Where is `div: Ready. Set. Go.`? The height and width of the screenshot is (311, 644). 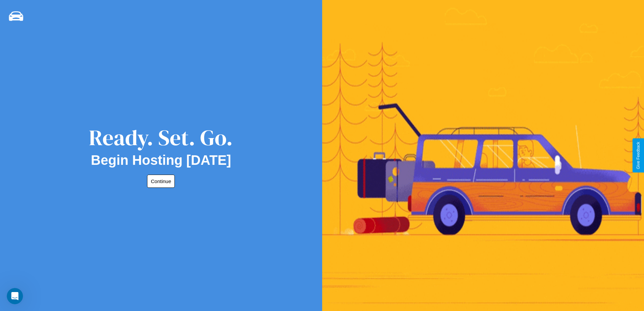
div: Ready. Set. Go. is located at coordinates (161, 137).